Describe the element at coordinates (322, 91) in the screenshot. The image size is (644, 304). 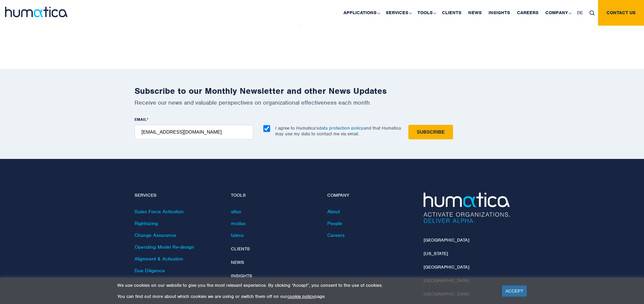
I see `h2: Subscribe to our Monthly Newsletter and other News Updates` at that location.